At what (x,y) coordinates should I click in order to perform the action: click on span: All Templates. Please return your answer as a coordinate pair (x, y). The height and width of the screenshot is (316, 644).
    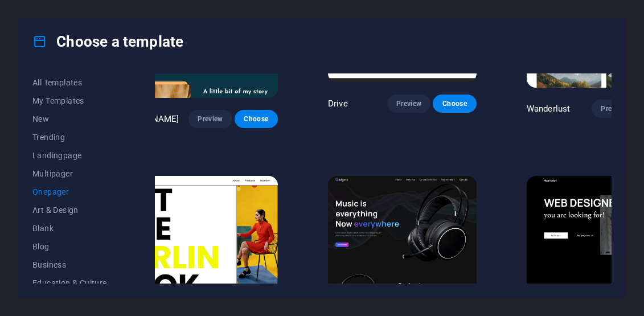
    Looking at the image, I should click on (69, 82).